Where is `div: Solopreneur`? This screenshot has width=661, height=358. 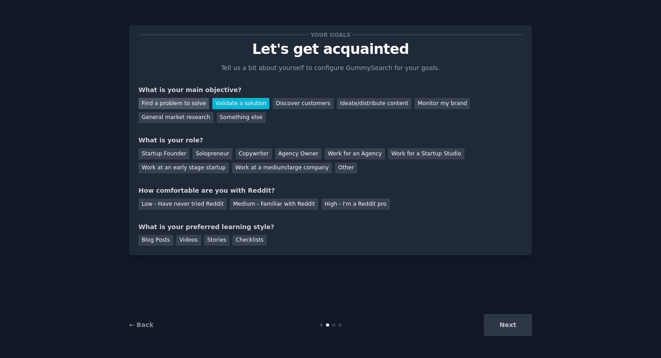 div: Solopreneur is located at coordinates (212, 154).